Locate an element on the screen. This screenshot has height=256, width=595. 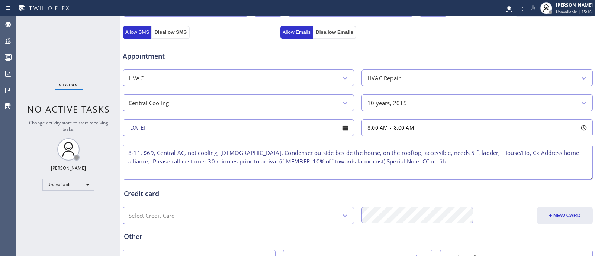
div: Select Credit Card is located at coordinates (152, 216).